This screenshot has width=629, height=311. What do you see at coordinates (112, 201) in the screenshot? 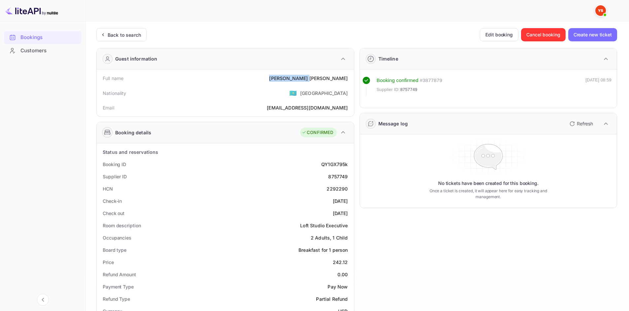
I see `div: Check-in` at bounding box center [112, 201].